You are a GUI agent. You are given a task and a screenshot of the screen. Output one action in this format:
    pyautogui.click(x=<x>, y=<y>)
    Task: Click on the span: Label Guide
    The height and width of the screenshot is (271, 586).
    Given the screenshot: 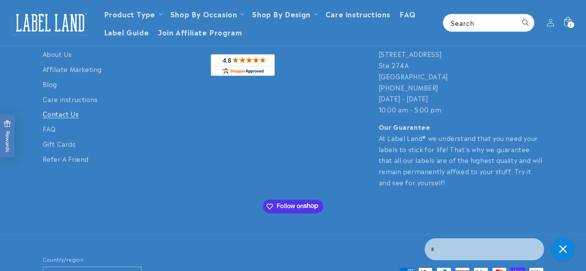 What is the action you would take?
    pyautogui.click(x=126, y=32)
    